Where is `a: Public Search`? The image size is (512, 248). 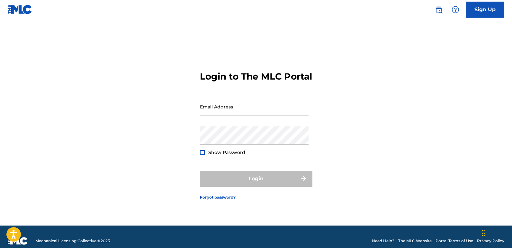
a: Public Search is located at coordinates (439, 10).